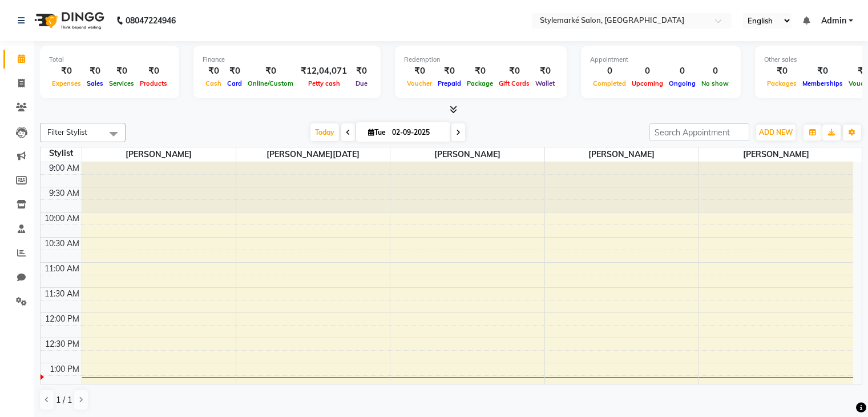 The width and height of the screenshot is (868, 417). What do you see at coordinates (449, 84) in the screenshot?
I see `span: Prepaid` at bounding box center [449, 84].